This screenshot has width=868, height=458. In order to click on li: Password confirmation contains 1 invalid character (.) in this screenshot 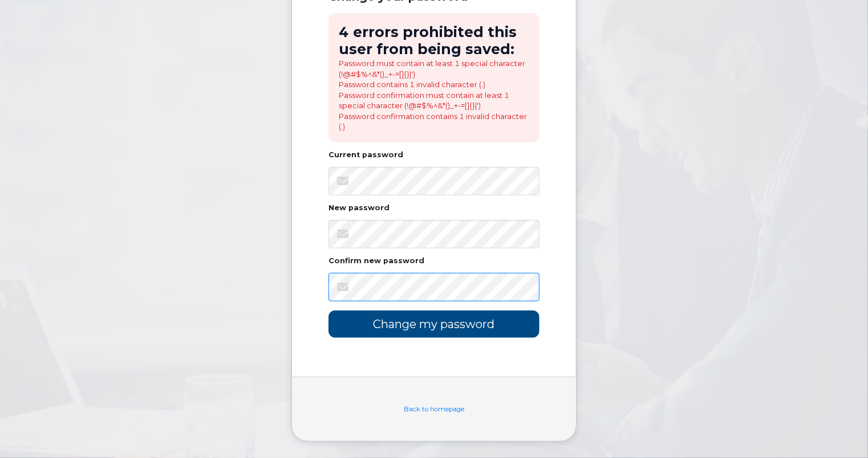, I will do `click(434, 122)`.